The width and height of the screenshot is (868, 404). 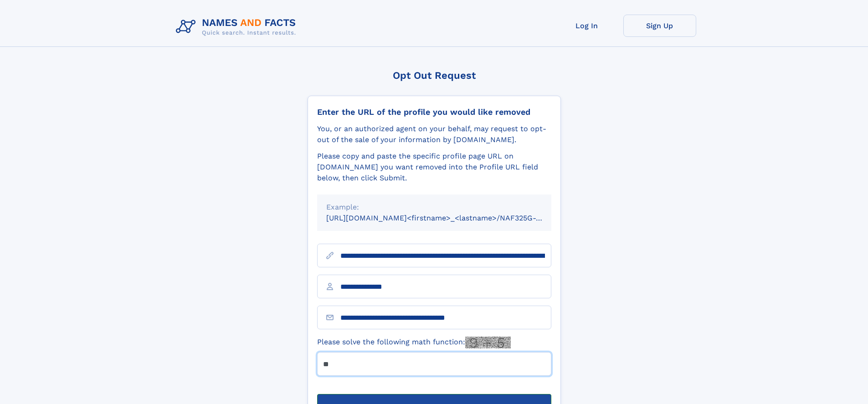 What do you see at coordinates (434, 75) in the screenshot?
I see `div: Opt Out Request` at bounding box center [434, 75].